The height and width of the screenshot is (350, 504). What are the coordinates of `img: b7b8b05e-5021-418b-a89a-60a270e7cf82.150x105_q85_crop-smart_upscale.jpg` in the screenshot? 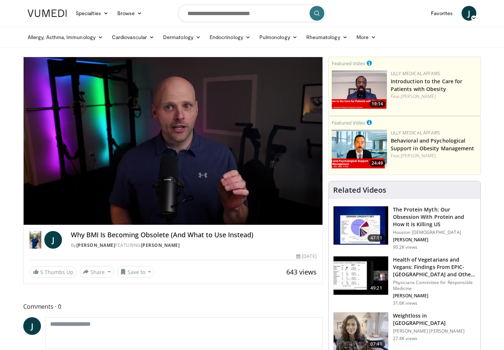 It's located at (361, 226).